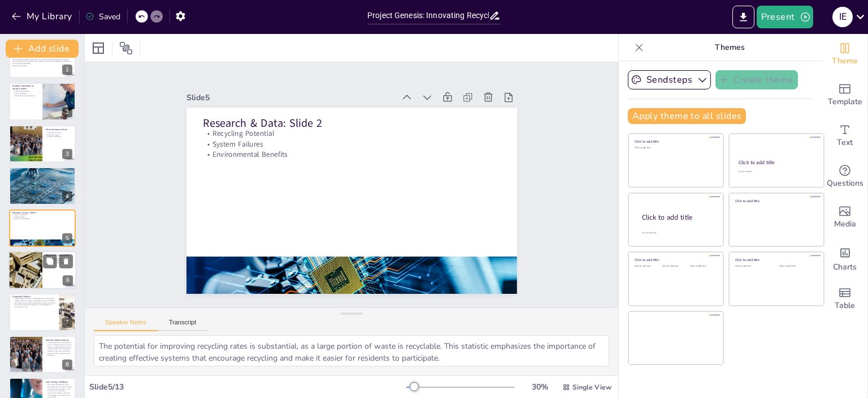 The image size is (868, 398). What do you see at coordinates (845, 176) in the screenshot?
I see `div: Get real-time input from your audience` at bounding box center [845, 176].